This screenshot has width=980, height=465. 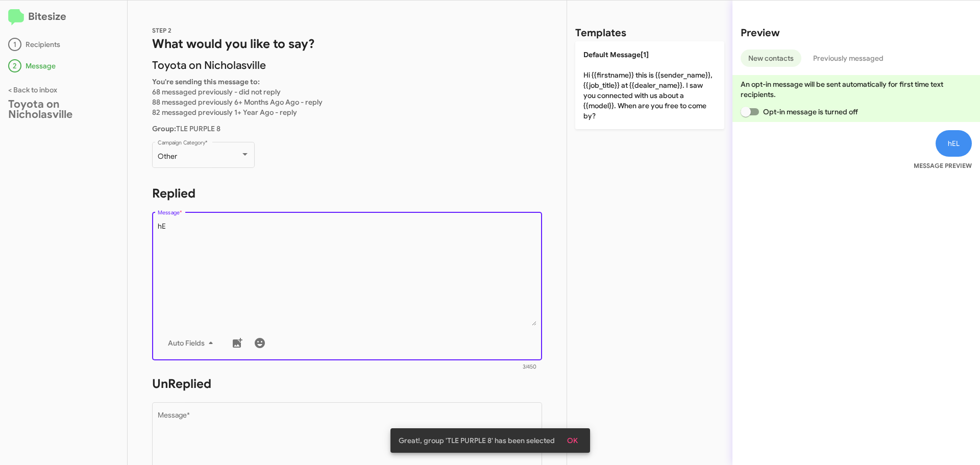 I want to click on div: Toyota on Nicholasville, so click(x=63, y=109).